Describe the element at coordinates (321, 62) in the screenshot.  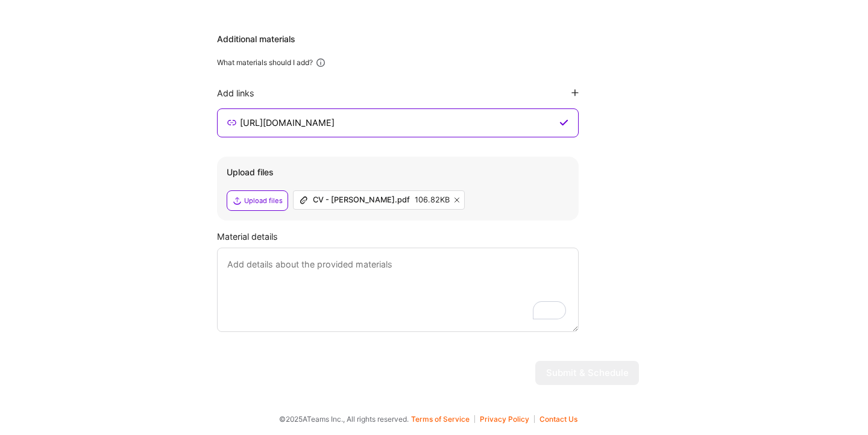
I see `i: icon Info` at that location.